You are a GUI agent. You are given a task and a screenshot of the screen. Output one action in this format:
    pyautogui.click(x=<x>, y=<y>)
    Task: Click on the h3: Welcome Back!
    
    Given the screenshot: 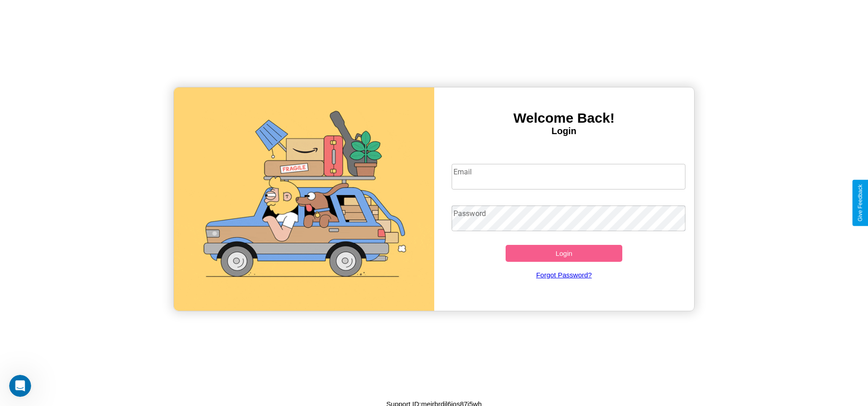 What is the action you would take?
    pyautogui.click(x=564, y=118)
    